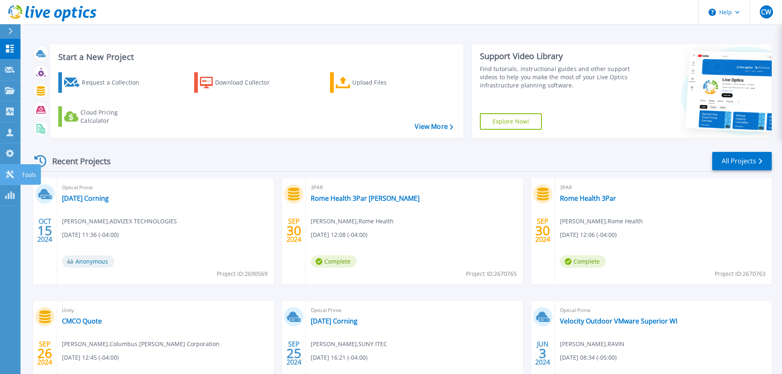 Image resolution: width=782 pixels, height=374 pixels. Describe the element at coordinates (385, 82) in the screenshot. I see `div: Upload Files` at that location.